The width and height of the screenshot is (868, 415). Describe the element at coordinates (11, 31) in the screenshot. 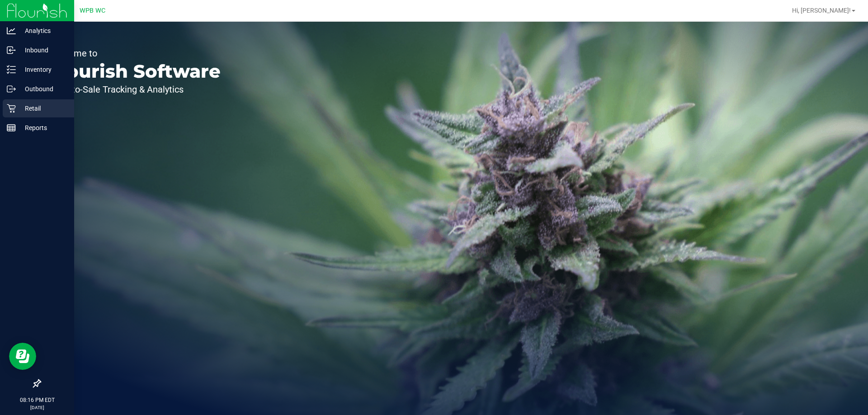

I see `inline-svg: Analytics` at that location.